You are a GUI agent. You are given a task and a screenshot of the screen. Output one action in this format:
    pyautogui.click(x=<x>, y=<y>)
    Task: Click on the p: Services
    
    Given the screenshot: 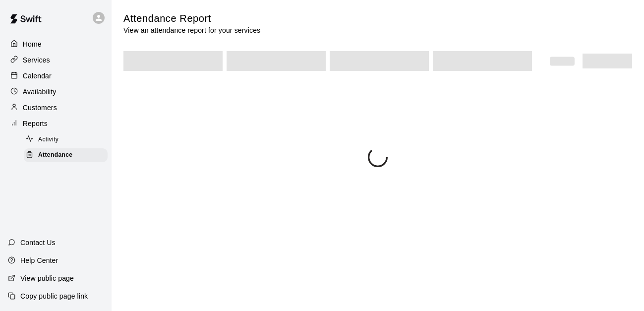 What is the action you would take?
    pyautogui.click(x=36, y=60)
    